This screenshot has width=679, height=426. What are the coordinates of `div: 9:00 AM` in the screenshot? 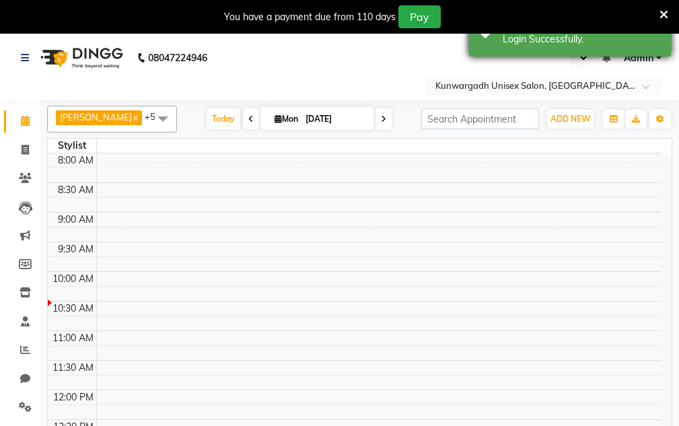 It's located at (75, 219).